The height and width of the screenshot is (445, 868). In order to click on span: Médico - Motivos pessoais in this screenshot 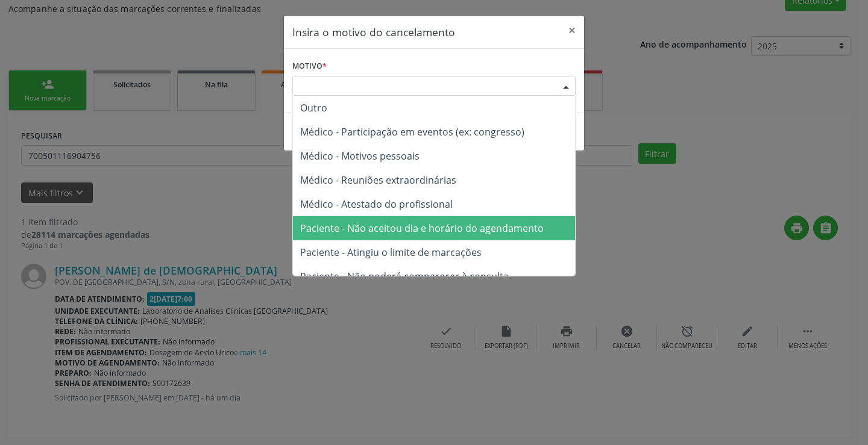, I will do `click(360, 156)`.